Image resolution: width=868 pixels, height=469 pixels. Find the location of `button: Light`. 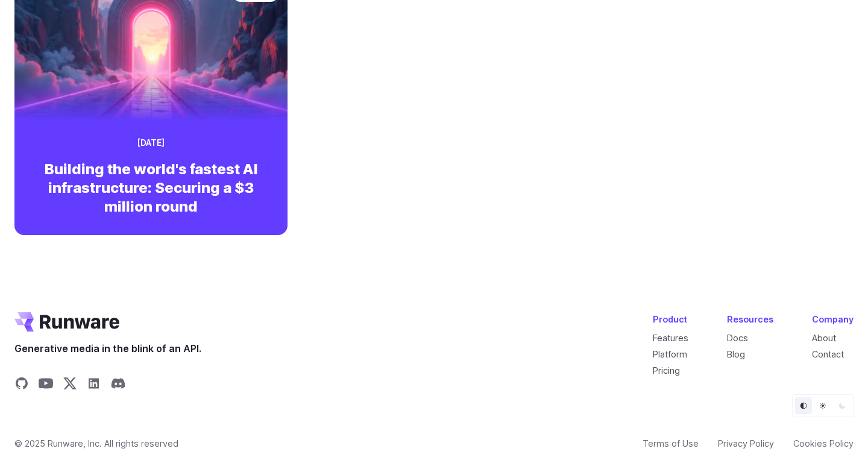

button: Light is located at coordinates (823, 406).